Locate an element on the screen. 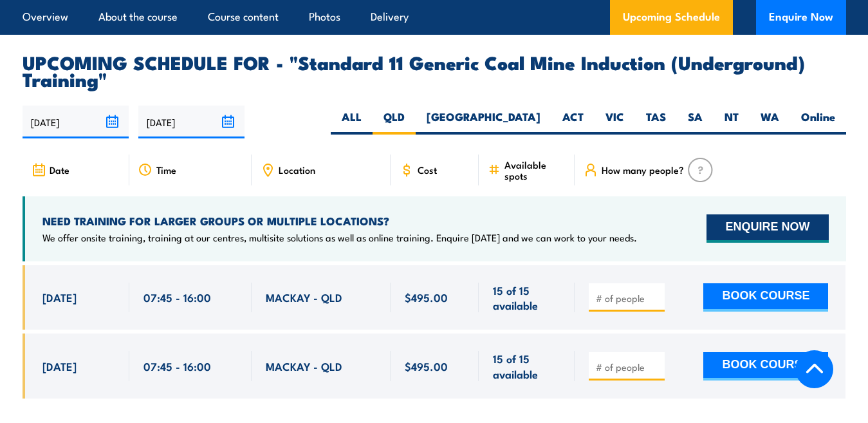  label: QLD is located at coordinates (394, 122).